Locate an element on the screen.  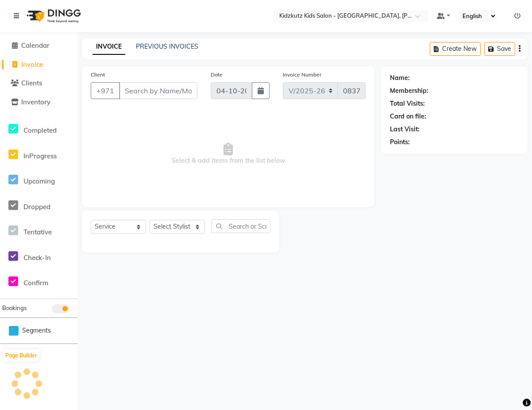
span: Check-In is located at coordinates (37, 258).